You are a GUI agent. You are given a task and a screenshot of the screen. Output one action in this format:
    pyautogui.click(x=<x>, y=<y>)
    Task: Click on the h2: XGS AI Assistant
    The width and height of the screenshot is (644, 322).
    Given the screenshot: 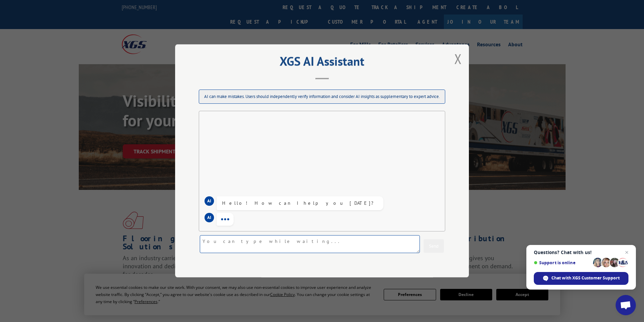 What is the action you would take?
    pyautogui.click(x=322, y=63)
    